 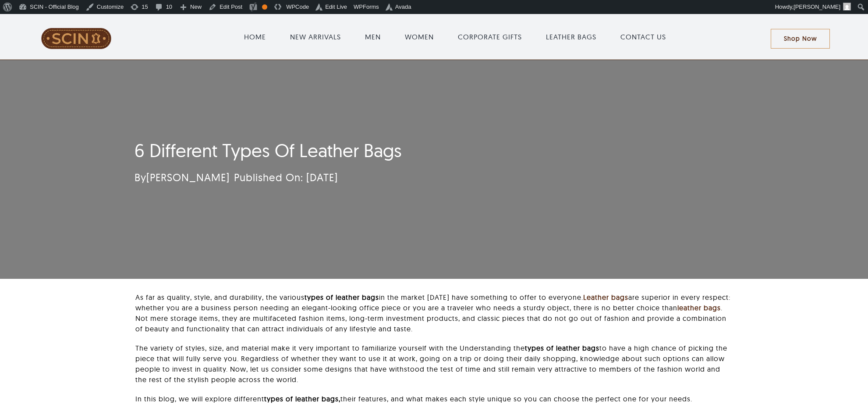 What do you see at coordinates (182, 178) in the screenshot?
I see `span: By` at bounding box center [182, 178].